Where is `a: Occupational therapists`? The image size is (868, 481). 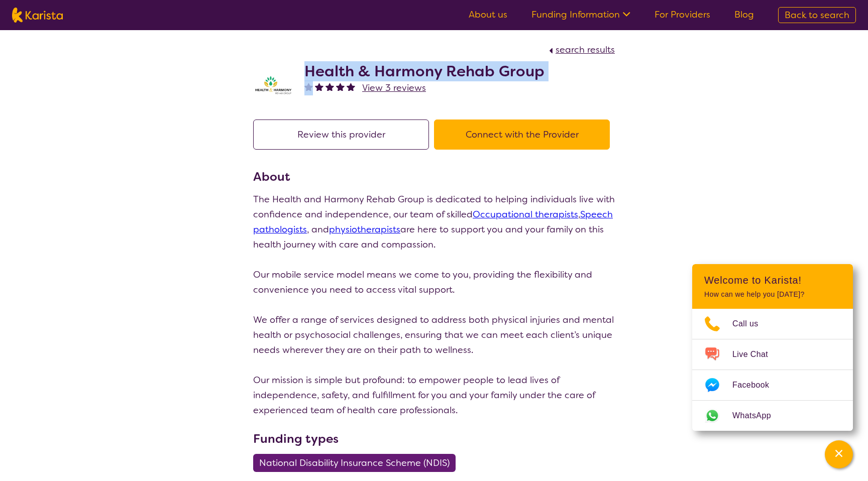
a: Occupational therapists is located at coordinates (525, 214).